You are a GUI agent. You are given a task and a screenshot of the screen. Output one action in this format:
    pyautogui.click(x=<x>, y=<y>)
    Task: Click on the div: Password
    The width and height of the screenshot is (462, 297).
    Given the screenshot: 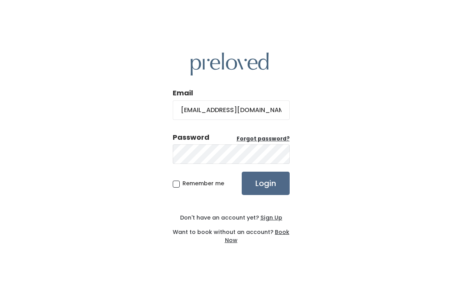 What is the action you would take?
    pyautogui.click(x=191, y=138)
    